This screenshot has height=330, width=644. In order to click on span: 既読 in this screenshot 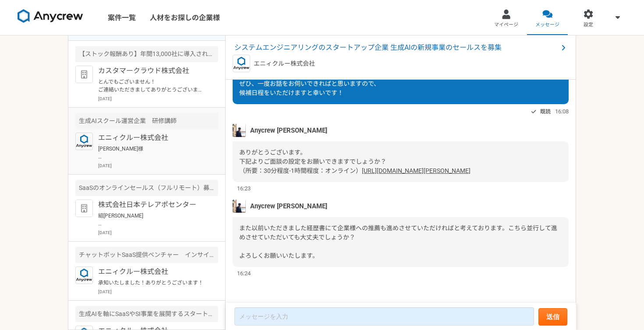, I will do `click(546, 112)`.